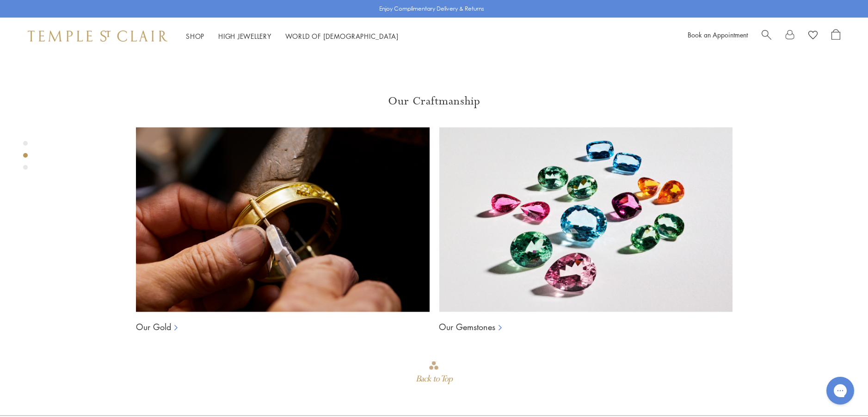 The width and height of the screenshot is (868, 417). I want to click on h3: Our Craftmanship, so click(434, 101).